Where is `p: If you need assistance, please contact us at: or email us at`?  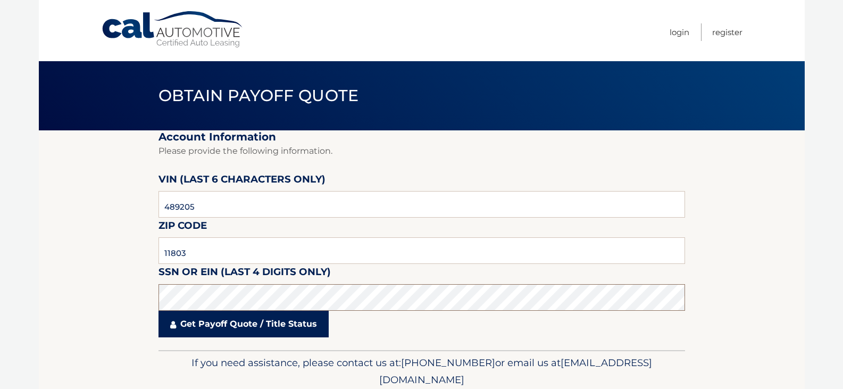
p: If you need assistance, please contact us at: or email us at is located at coordinates (422, 371).